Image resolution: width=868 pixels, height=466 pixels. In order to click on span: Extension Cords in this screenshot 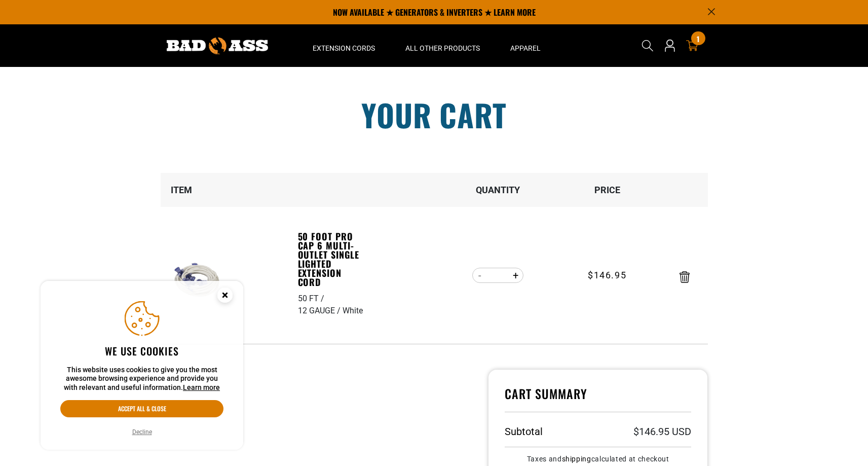, I will do `click(344, 48)`.